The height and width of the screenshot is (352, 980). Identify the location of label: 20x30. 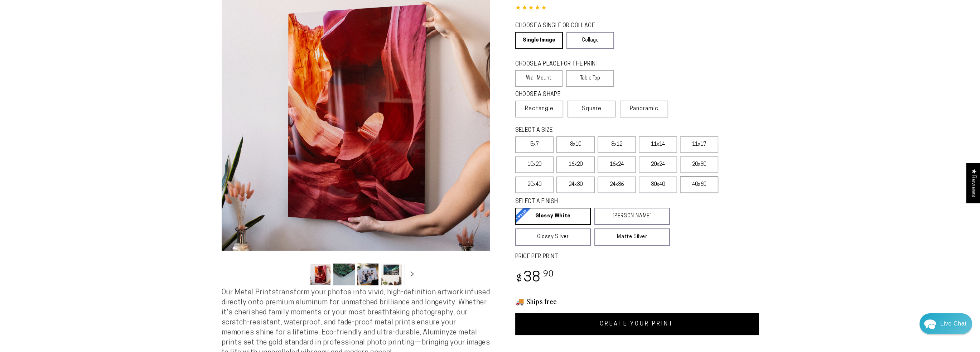
(699, 165).